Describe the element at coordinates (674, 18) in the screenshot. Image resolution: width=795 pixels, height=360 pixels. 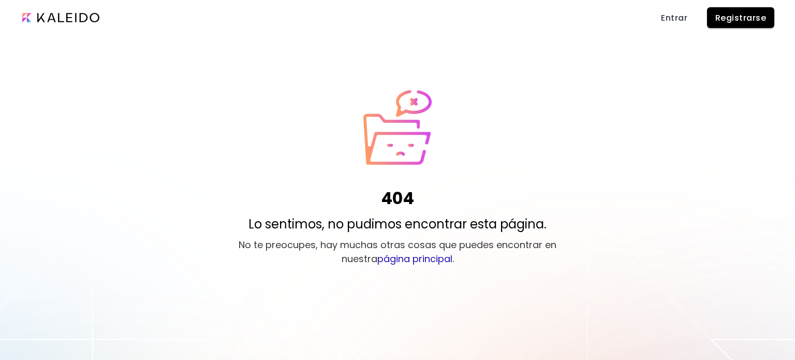
I see `span: Entrar` at that location.